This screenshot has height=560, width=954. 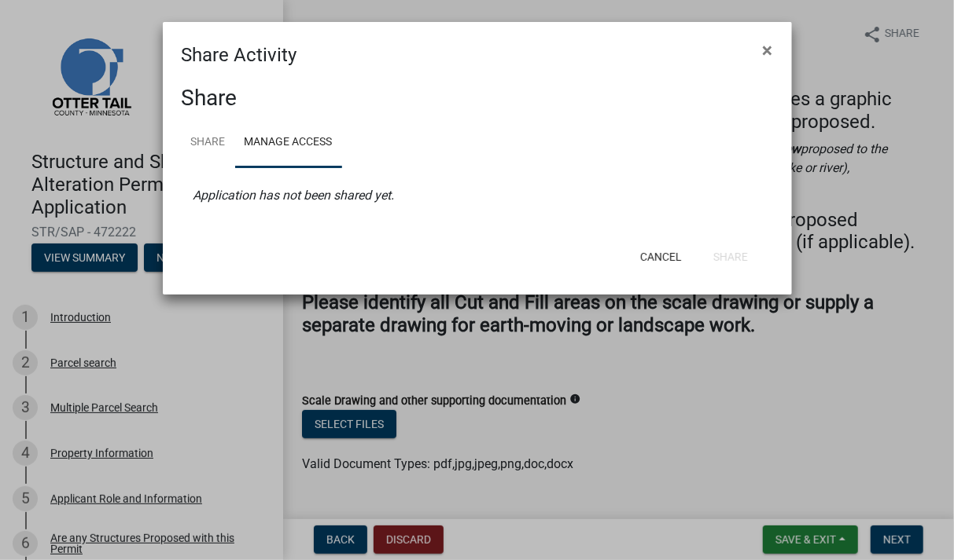 I want to click on button: Share, so click(x=731, y=257).